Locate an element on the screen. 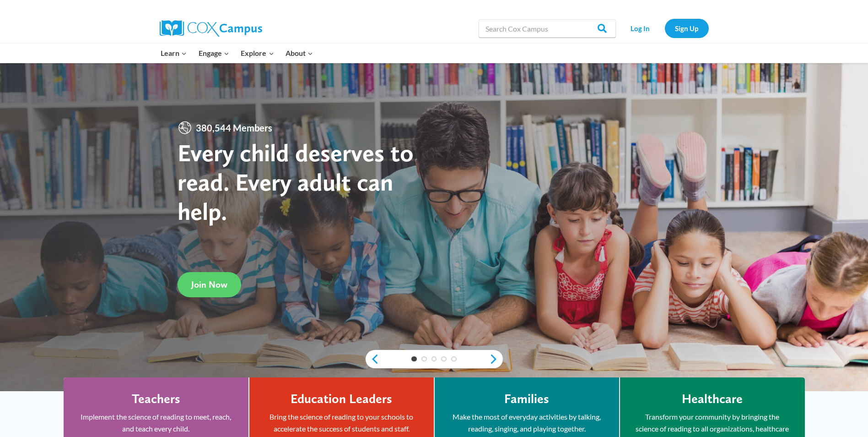 The image size is (868, 437). a: 5 is located at coordinates (454, 359).